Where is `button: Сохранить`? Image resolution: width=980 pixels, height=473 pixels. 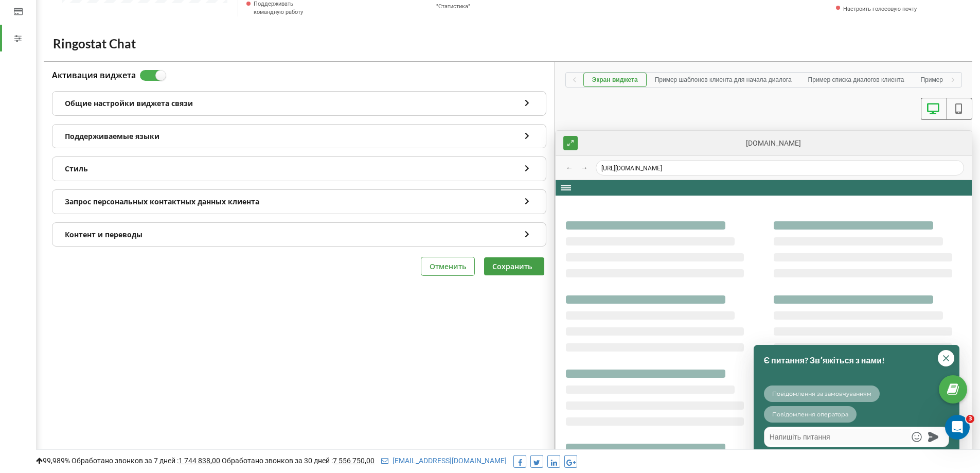 button: Сохранить is located at coordinates (514, 266).